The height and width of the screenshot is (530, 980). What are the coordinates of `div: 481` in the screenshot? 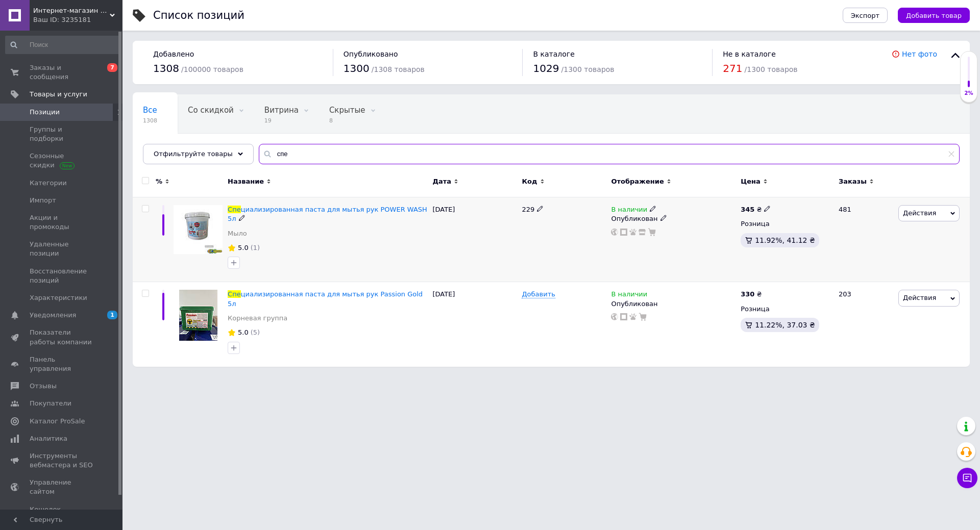 It's located at (864, 240).